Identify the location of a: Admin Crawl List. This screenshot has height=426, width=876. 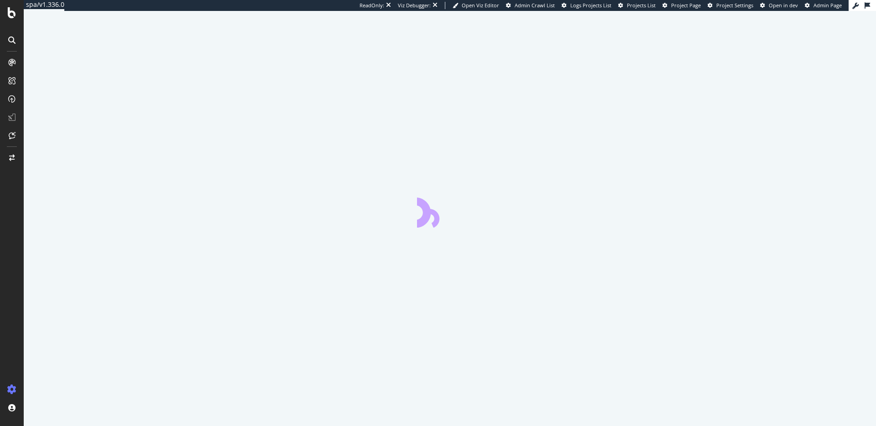
(530, 5).